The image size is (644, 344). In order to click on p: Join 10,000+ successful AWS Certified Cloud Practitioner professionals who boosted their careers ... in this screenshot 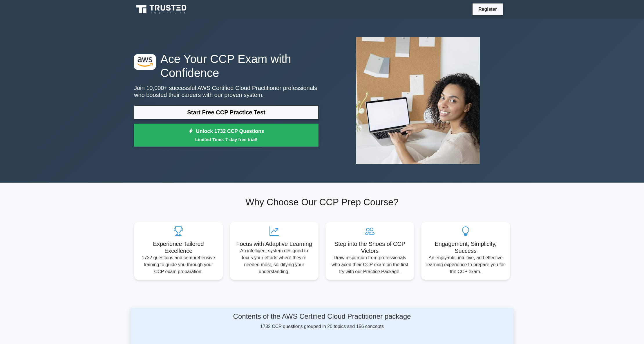, I will do `click(226, 91)`.